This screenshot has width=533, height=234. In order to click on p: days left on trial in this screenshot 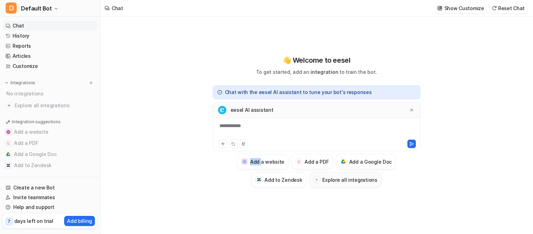, I will do `click(34, 221)`.